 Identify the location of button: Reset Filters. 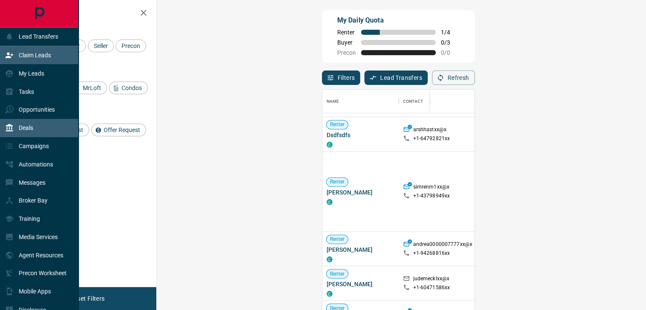
(87, 299).